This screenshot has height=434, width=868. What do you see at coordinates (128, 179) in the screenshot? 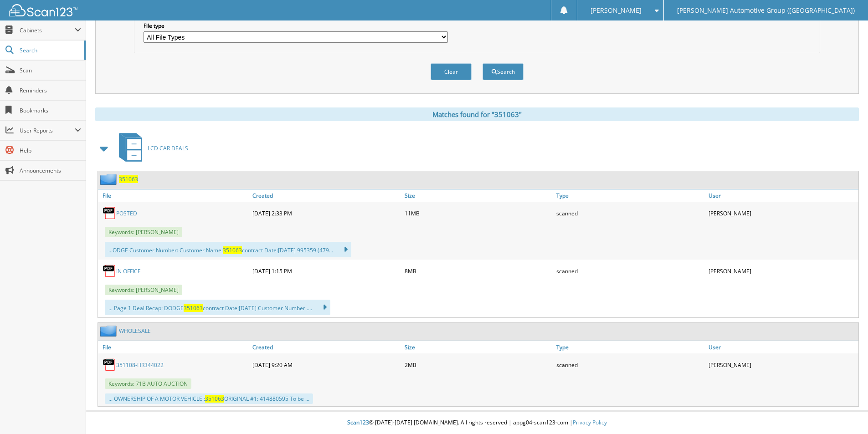
I see `a: 351063` at bounding box center [128, 179].